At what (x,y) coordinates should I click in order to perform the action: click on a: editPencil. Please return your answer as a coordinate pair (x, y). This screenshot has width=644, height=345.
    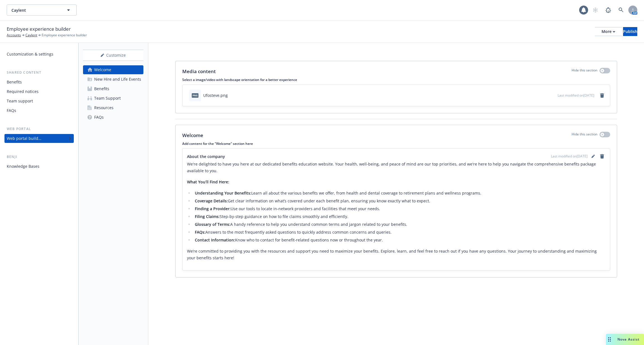
    Looking at the image, I should click on (594, 156).